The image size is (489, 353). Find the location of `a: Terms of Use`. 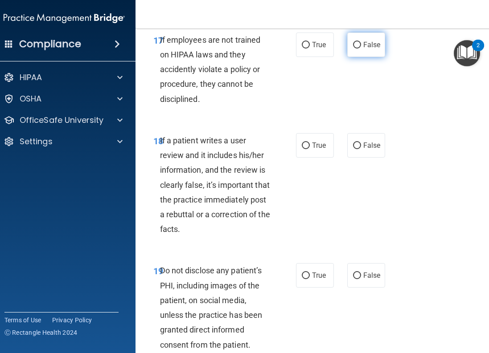

a: Terms of Use is located at coordinates (23, 320).